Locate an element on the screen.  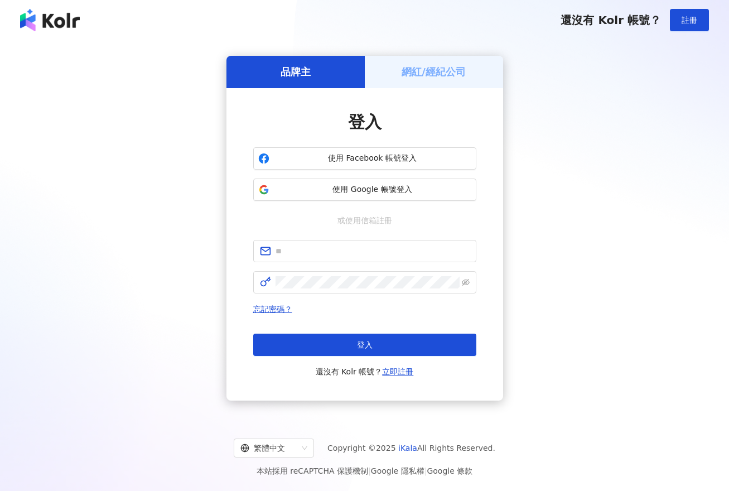
a: iKala is located at coordinates (408, 448).